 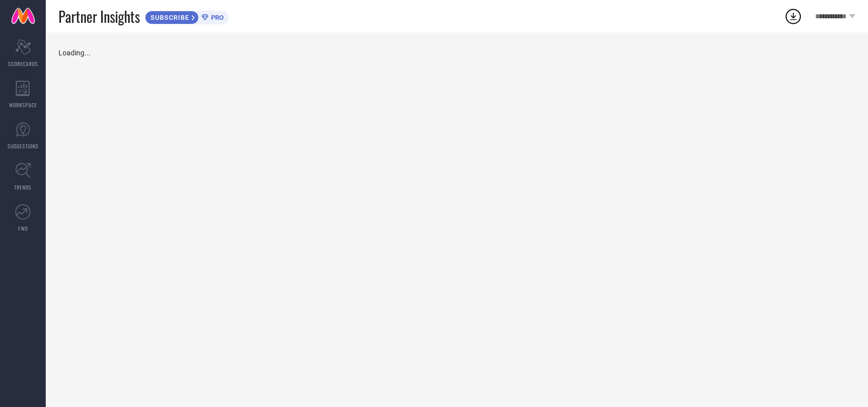 What do you see at coordinates (23, 146) in the screenshot?
I see `span: SUGGESTIONS` at bounding box center [23, 146].